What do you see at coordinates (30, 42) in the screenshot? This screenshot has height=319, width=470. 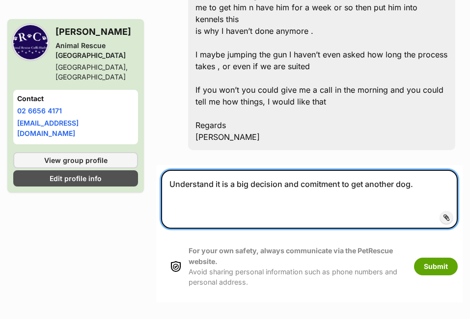 I see `img: Animal Rescue Coffs Harbour profile pic` at bounding box center [30, 42].